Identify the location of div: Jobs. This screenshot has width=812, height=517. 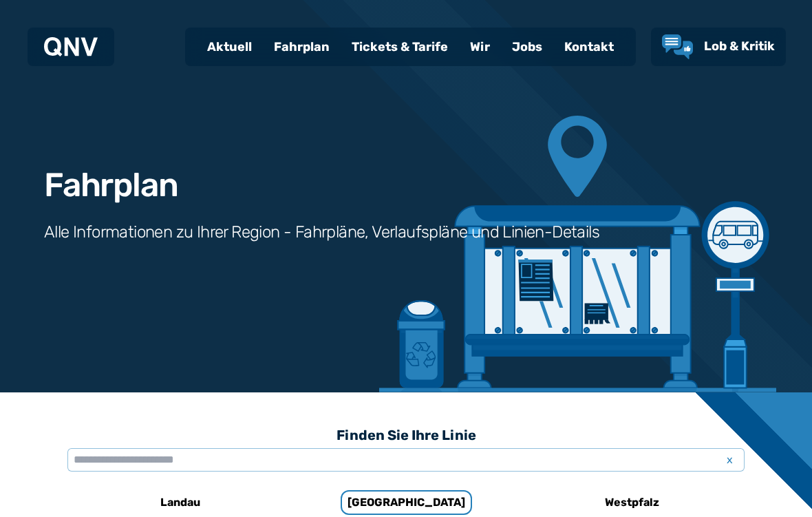
(527, 47).